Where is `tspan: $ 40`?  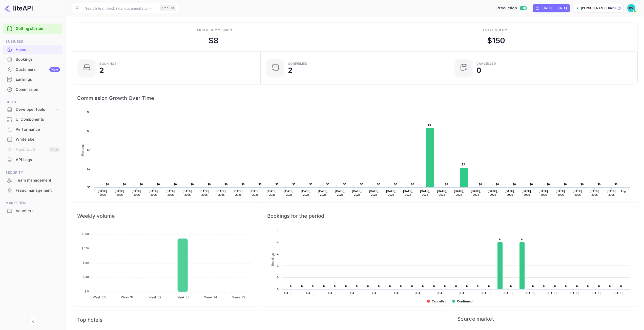 tspan: $ 40 is located at coordinates (86, 277).